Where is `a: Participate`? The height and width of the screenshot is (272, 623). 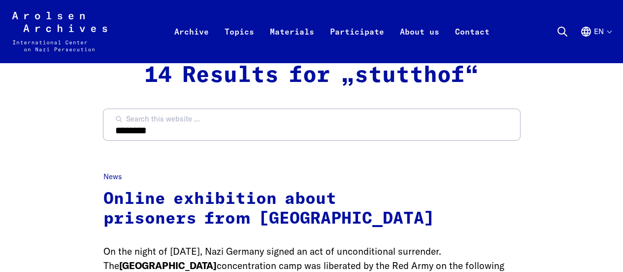 a: Participate is located at coordinates (357, 43).